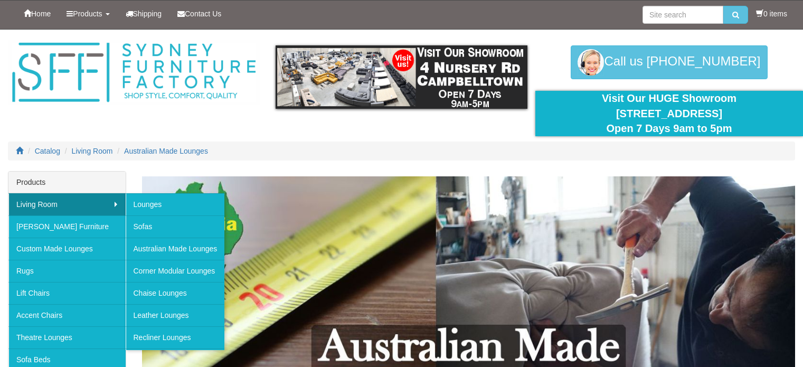 This screenshot has width=803, height=367. I want to click on a: Leather Lounges, so click(175, 315).